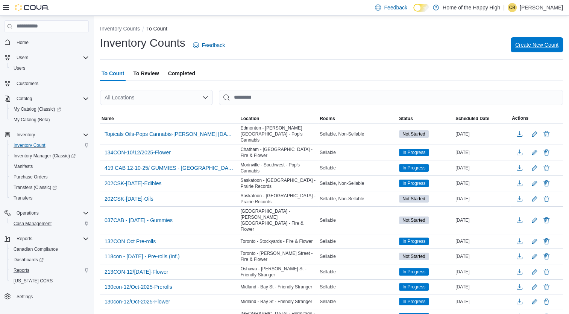 The height and width of the screenshot is (314, 569). What do you see at coordinates (23, 43) in the screenshot?
I see `a: Home` at bounding box center [23, 43].